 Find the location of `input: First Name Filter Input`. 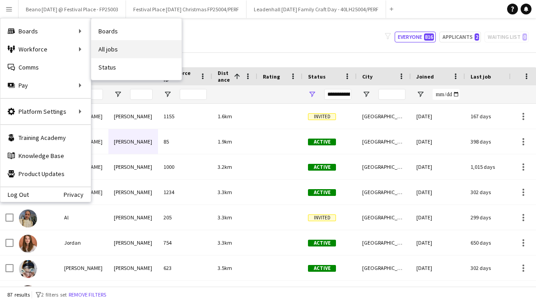

input: First Name Filter Input is located at coordinates (92, 94).